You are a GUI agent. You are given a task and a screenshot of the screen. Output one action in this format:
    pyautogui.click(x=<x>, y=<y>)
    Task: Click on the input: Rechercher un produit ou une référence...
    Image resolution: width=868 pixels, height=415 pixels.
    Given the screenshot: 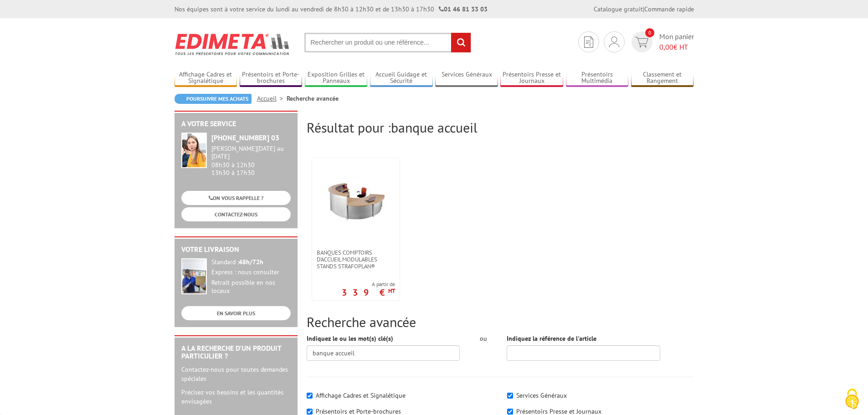 What is the action you would take?
    pyautogui.click(x=388, y=42)
    